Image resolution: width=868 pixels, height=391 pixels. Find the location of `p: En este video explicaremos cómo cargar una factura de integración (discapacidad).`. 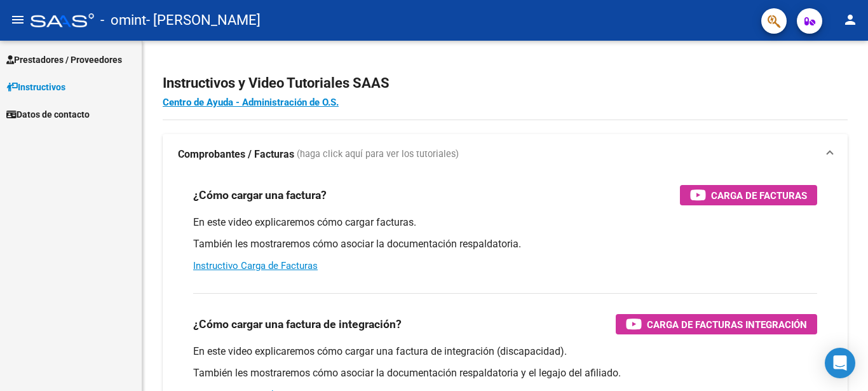

p: En este video explicaremos cómo cargar una factura de integración (discapacidad). is located at coordinates (505, 352).